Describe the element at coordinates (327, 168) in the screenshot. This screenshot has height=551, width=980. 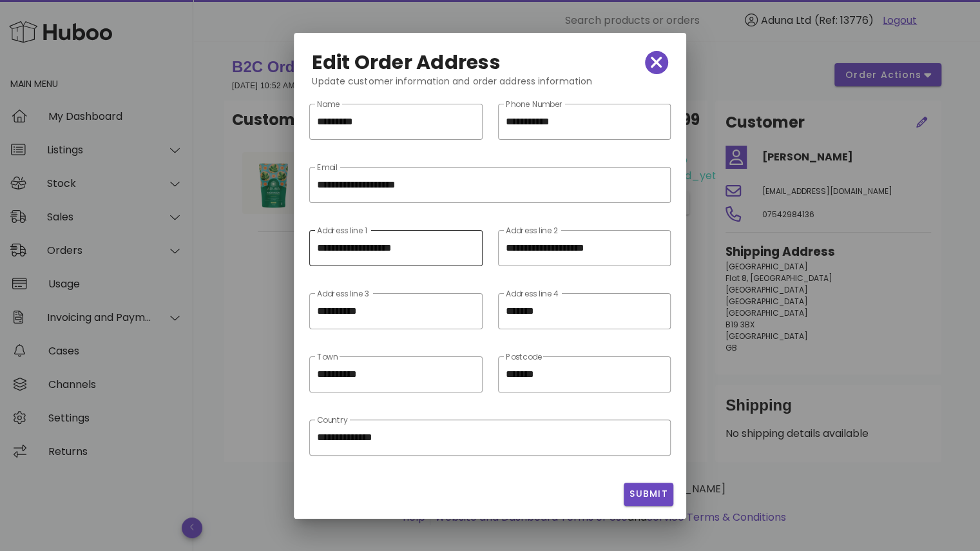
I see `label: Email` at that location.